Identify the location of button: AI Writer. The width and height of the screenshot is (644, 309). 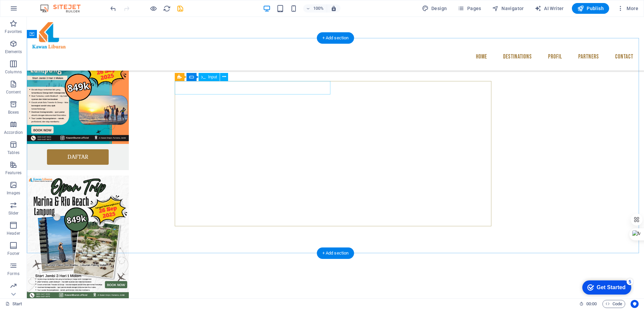
(549, 8).